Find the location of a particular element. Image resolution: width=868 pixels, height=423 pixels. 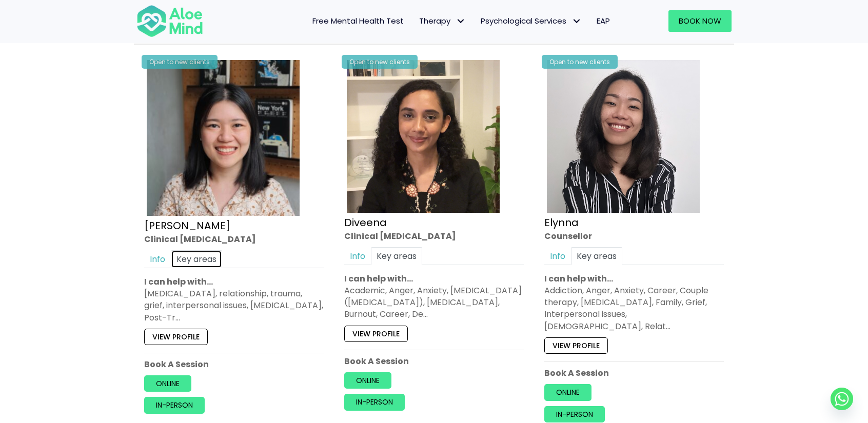

nav: Menu is located at coordinates (417, 21).